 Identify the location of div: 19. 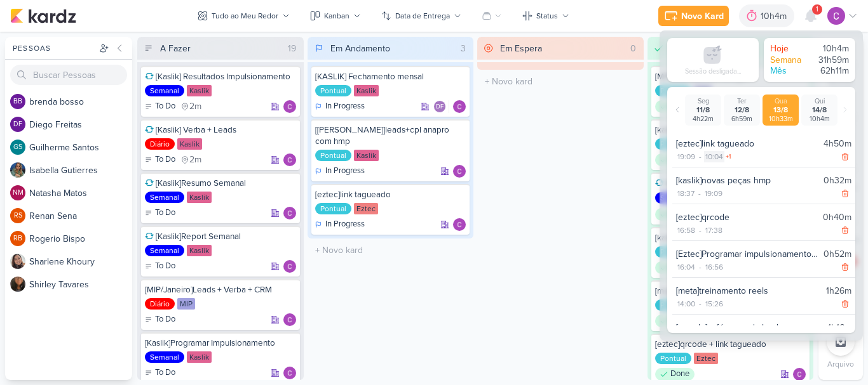
(292, 49).